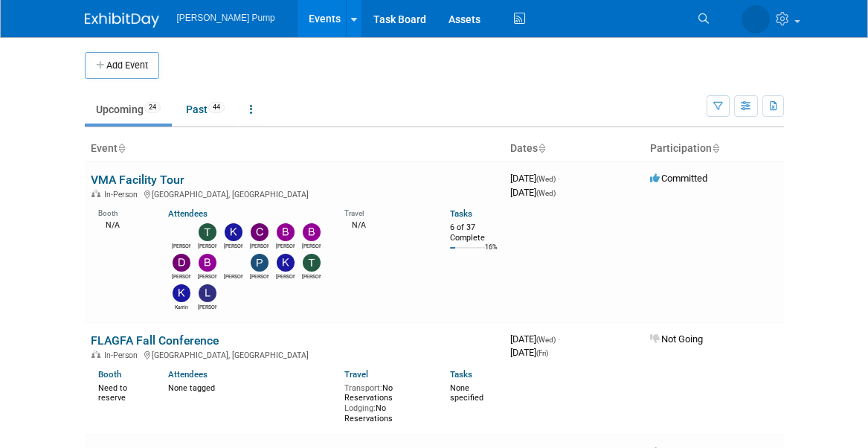  Describe the element at coordinates (259, 276) in the screenshot. I see `div: Patrick Champagne` at that location.